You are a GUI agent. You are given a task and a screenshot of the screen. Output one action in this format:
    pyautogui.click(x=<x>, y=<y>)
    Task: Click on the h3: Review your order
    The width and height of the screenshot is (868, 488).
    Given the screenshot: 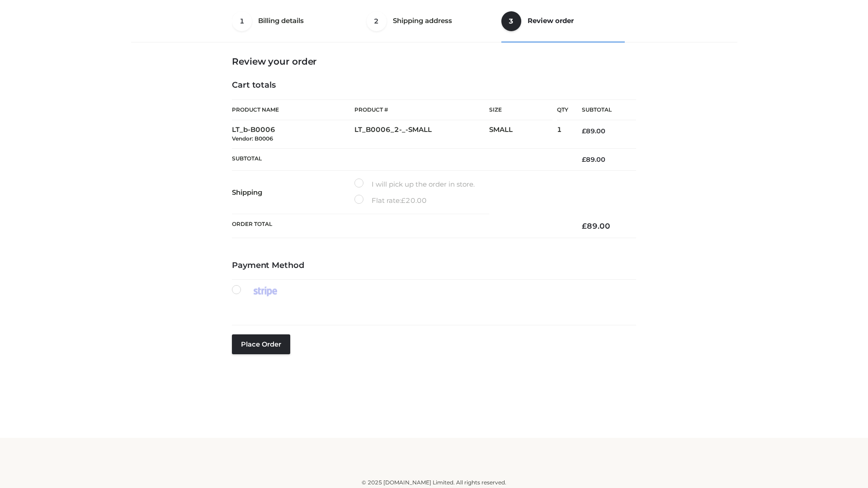 What is the action you would take?
    pyautogui.click(x=434, y=62)
    